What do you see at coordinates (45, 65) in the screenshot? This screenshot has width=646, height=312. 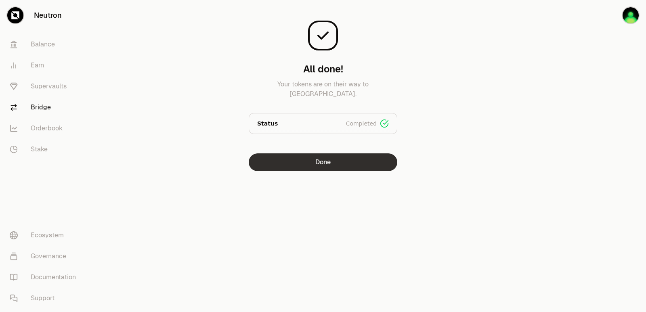 I see `a: Earn` at bounding box center [45, 65].